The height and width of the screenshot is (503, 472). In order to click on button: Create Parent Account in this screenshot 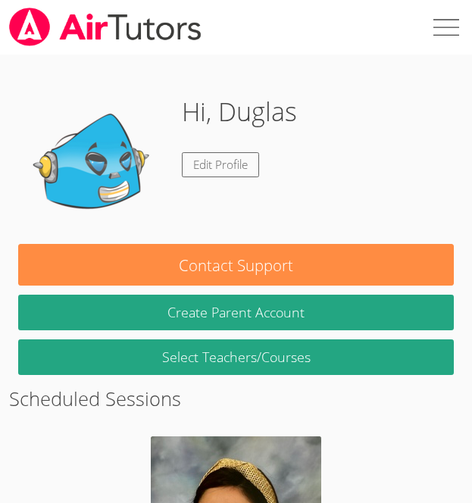, I will do `click(235, 312)`.